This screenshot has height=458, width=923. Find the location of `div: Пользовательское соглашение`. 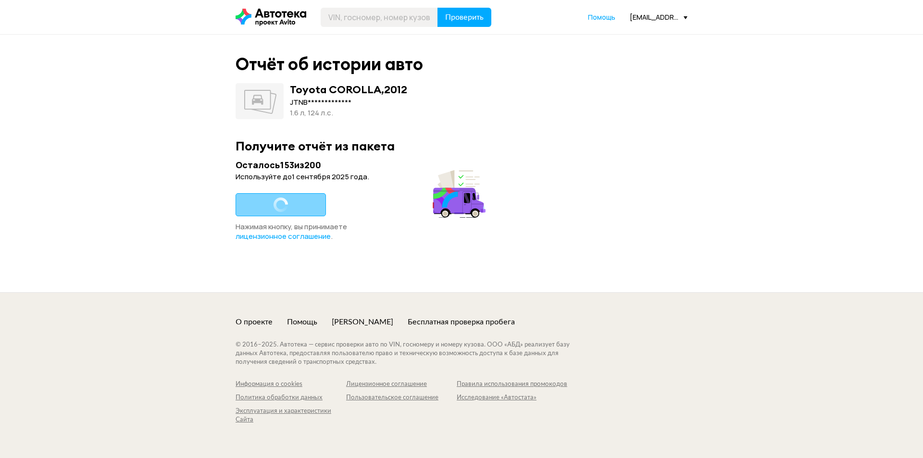

div: Пользовательское соглашение is located at coordinates (402, 398).